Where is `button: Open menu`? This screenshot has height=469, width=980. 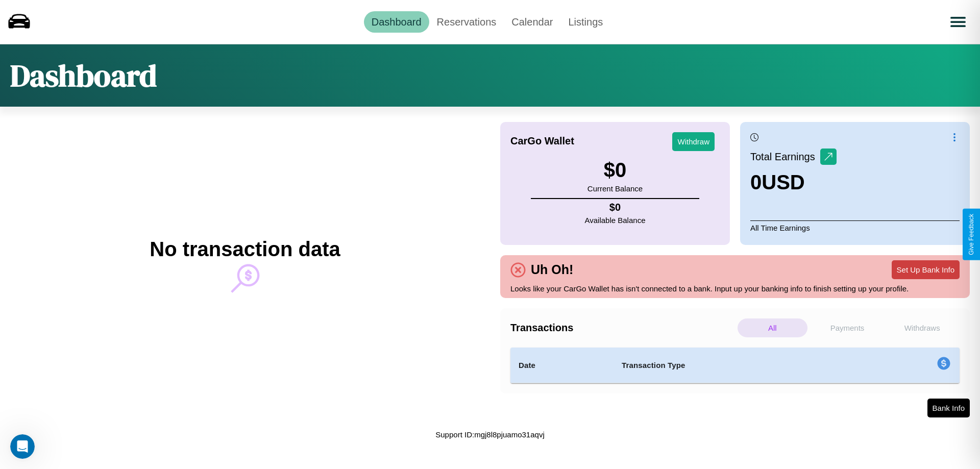 button: Open menu is located at coordinates (958, 22).